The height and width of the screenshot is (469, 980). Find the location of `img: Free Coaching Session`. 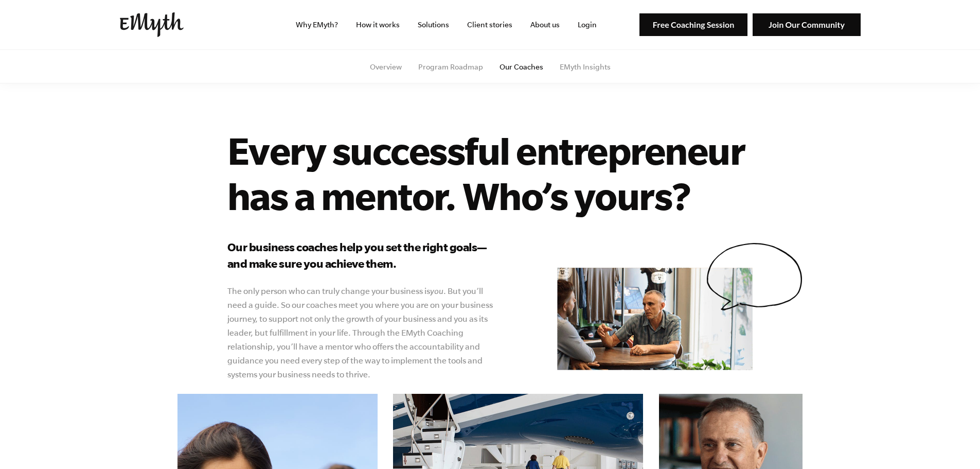

img: Free Coaching Session is located at coordinates (694, 24).